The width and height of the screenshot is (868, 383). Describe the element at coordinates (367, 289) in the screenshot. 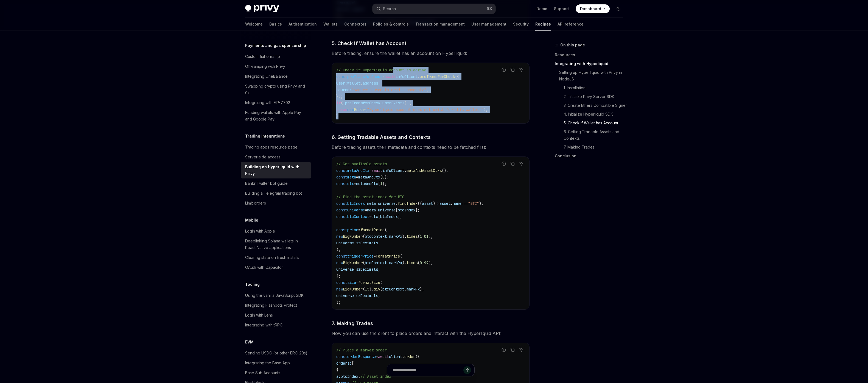

I see `span: 15` at that location.